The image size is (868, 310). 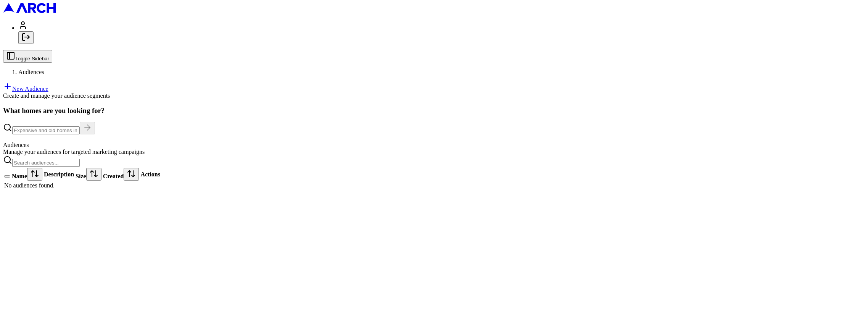 What do you see at coordinates (82, 185) in the screenshot?
I see `td: No audiences found.` at bounding box center [82, 185].